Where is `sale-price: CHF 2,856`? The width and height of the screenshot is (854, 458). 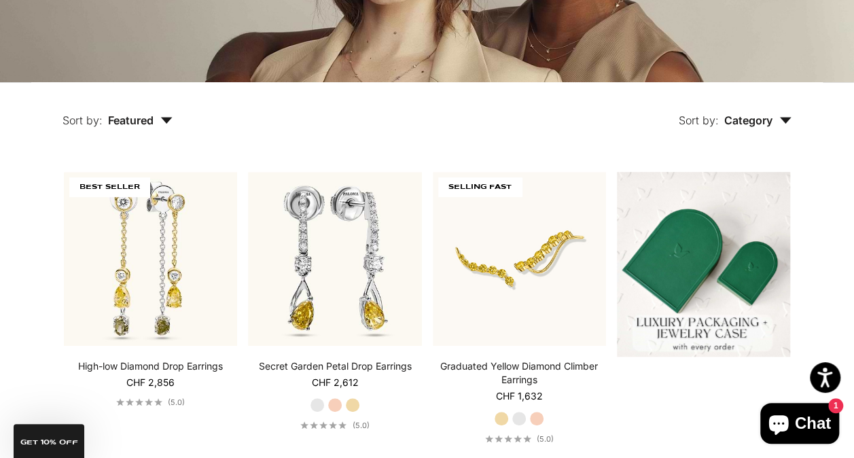 sale-price: CHF 2,856 is located at coordinates (150, 382).